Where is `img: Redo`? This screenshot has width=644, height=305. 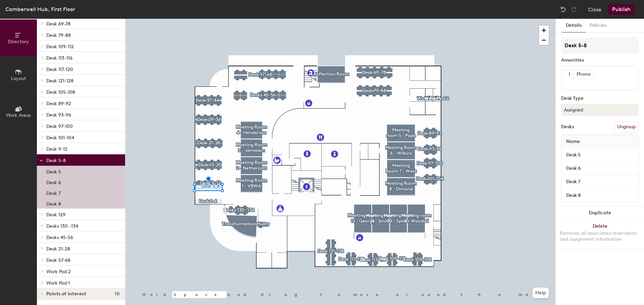 img: Redo is located at coordinates (574, 9).